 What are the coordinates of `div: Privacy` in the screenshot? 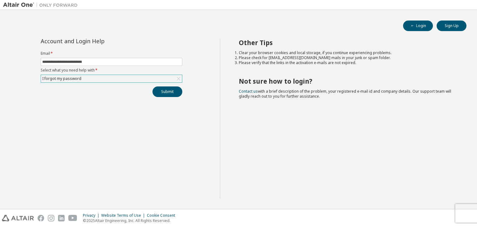 It's located at (92, 215).